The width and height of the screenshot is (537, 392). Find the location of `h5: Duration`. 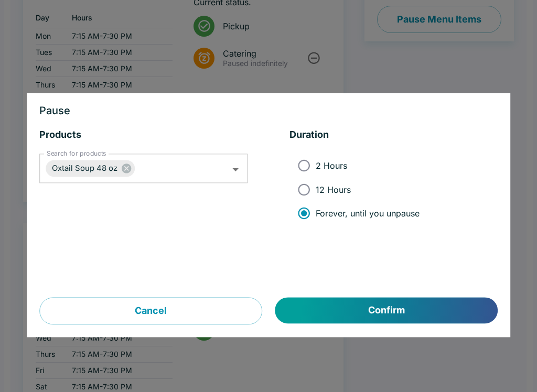

h5: Duration is located at coordinates (394, 136).